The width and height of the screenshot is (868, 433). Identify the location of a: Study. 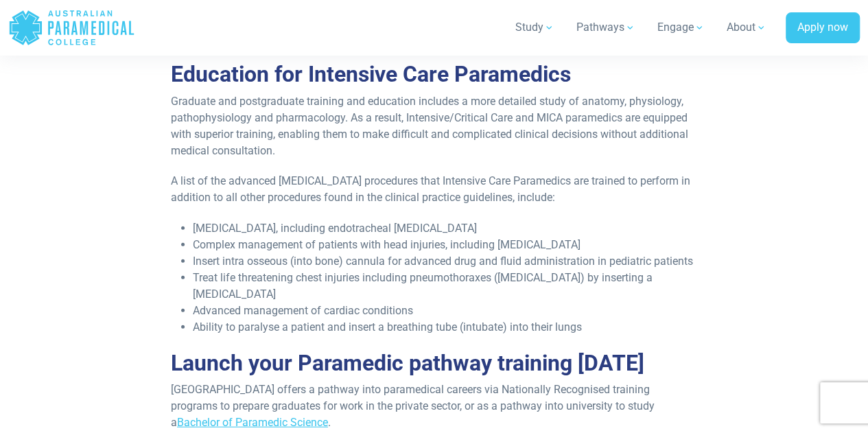
(534, 27).